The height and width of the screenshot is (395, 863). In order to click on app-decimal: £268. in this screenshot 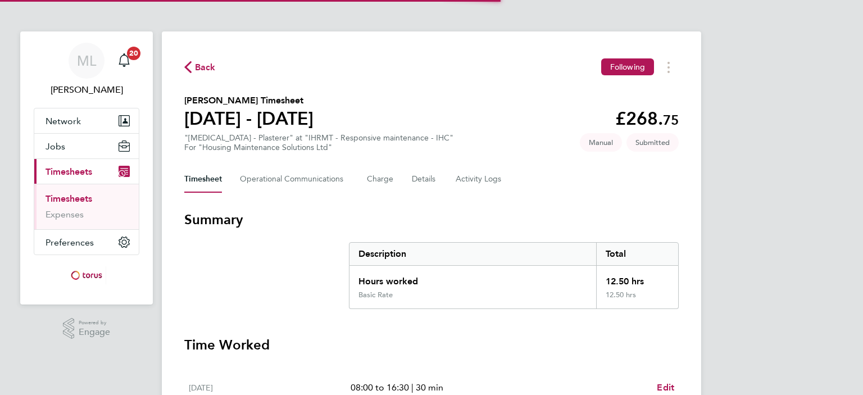, I will do `click(646, 118)`.